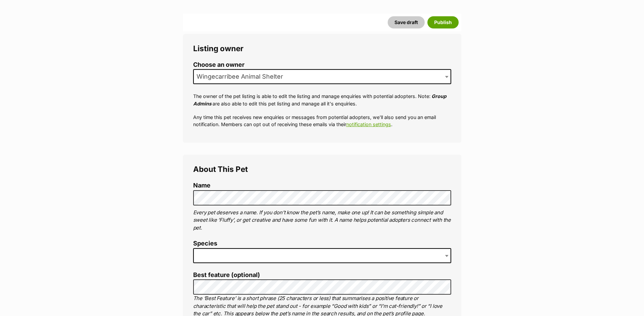  I want to click on label: Choose an owner, so click(322, 65).